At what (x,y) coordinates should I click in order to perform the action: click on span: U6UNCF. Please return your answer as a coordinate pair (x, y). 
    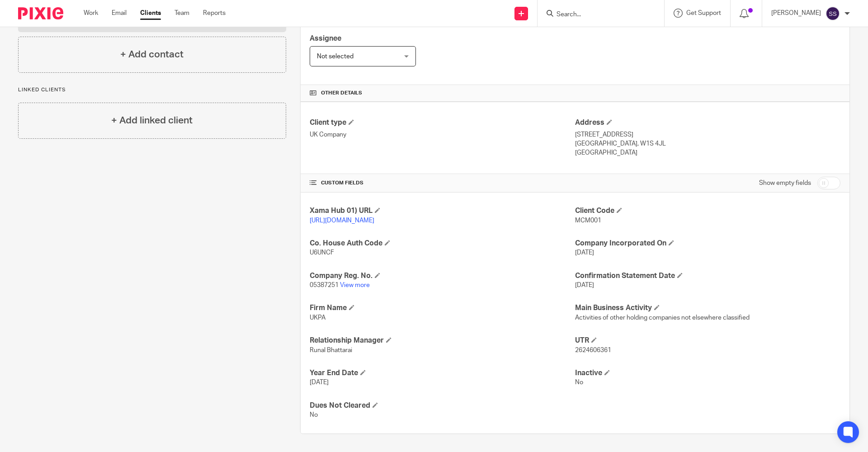
    Looking at the image, I should click on (322, 253).